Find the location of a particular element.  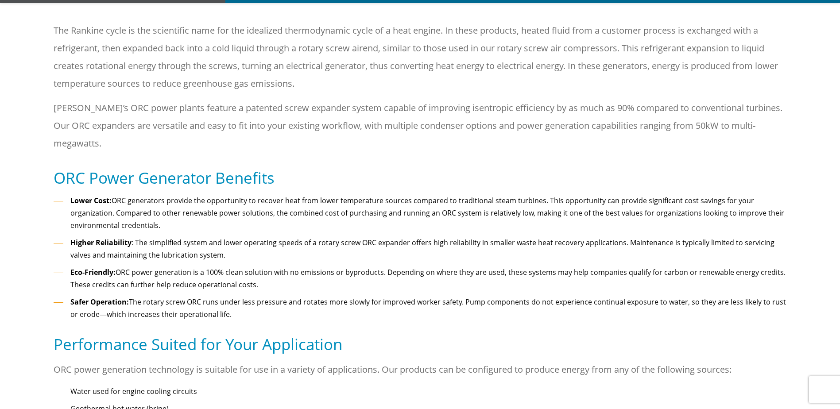

p: ORC power generation technology is suitable for use in a variety of applications. Our products ca... is located at coordinates (420, 370).